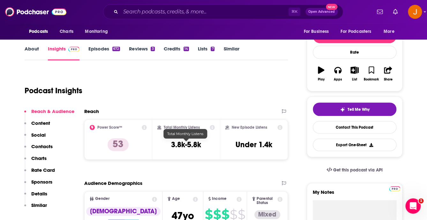 Image resolution: width=427 pixels, height=220 pixels. Describe the element at coordinates (40, 173) in the screenshot. I see `button: Rate Card` at that location.